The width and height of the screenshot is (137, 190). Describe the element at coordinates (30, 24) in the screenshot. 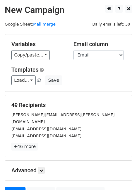

I see `small: Google Sheet:` at that location.